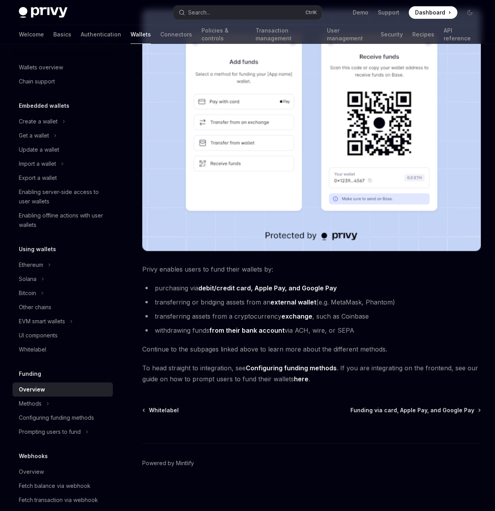 This screenshot has height=511, width=495. I want to click on a: exchange, so click(297, 317).